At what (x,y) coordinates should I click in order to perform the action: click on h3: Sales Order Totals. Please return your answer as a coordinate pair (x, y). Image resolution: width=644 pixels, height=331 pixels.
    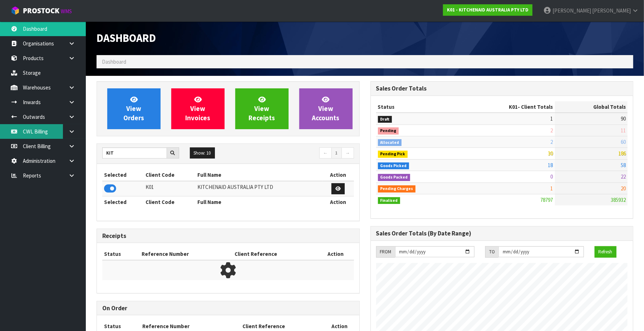
    Looking at the image, I should click on (502, 88).